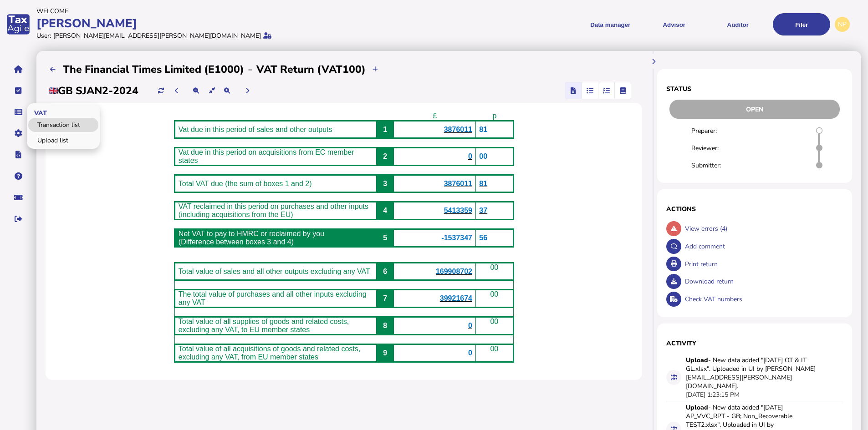 The image size is (868, 430). I want to click on span: 169908702, so click(454, 271).